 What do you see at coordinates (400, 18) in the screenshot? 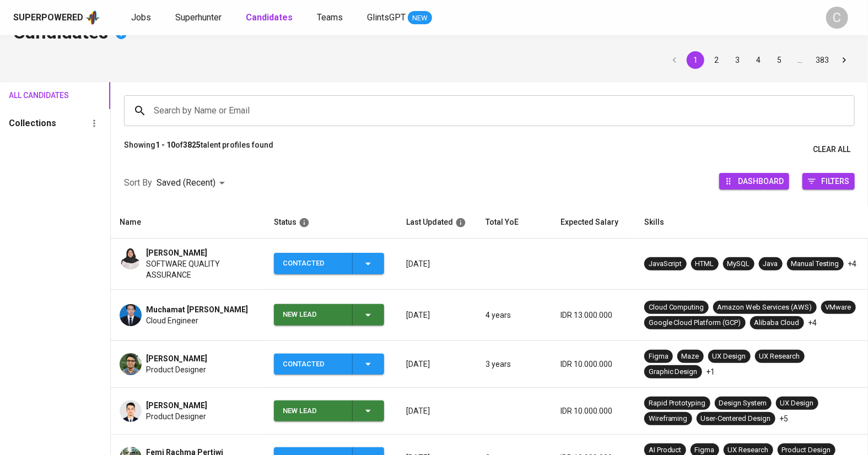
I see `a: GlintsGPT NEW` at bounding box center [400, 18].